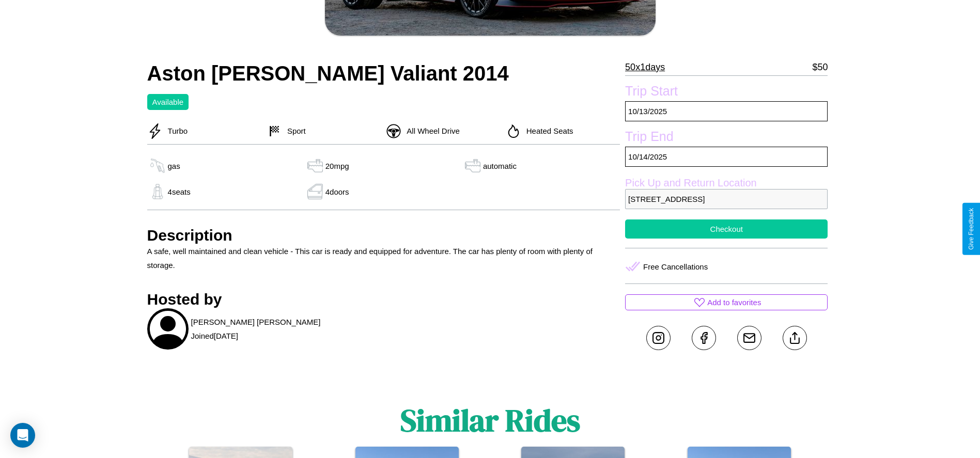  I want to click on p: Available, so click(168, 102).